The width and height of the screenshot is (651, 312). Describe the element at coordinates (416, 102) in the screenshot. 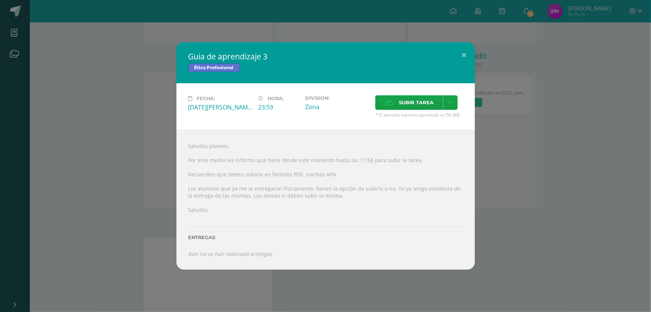

I see `span: Subir tarea` at that location.